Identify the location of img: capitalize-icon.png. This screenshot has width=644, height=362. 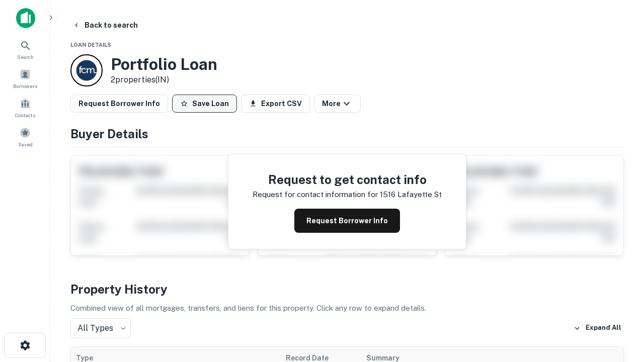
(26, 18).